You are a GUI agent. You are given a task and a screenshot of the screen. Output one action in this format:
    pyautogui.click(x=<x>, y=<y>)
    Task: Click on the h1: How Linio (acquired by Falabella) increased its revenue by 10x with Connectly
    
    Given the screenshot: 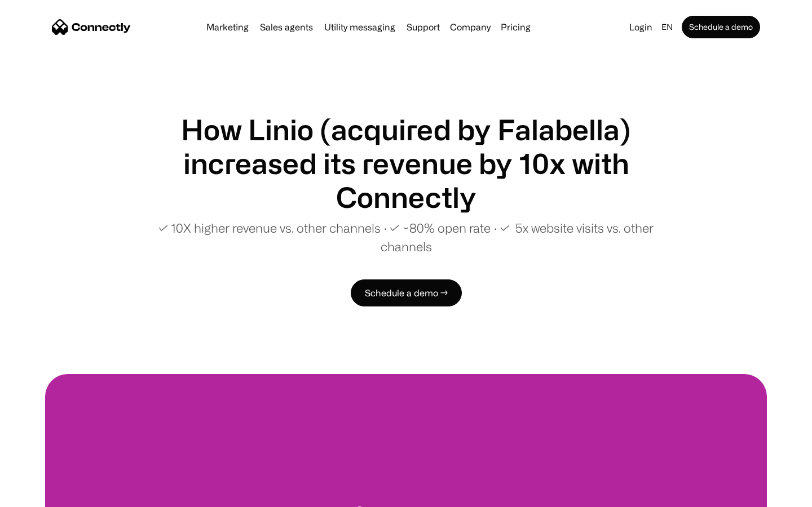 What is the action you would take?
    pyautogui.click(x=406, y=163)
    